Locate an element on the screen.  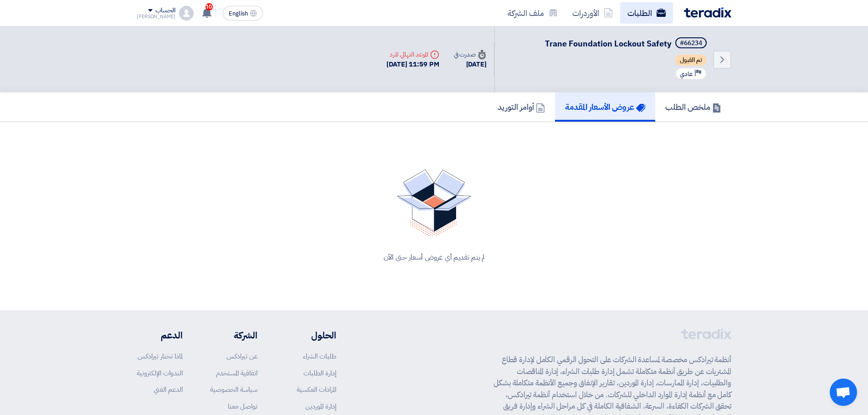
h5: أوامر التوريد is located at coordinates (521, 106).